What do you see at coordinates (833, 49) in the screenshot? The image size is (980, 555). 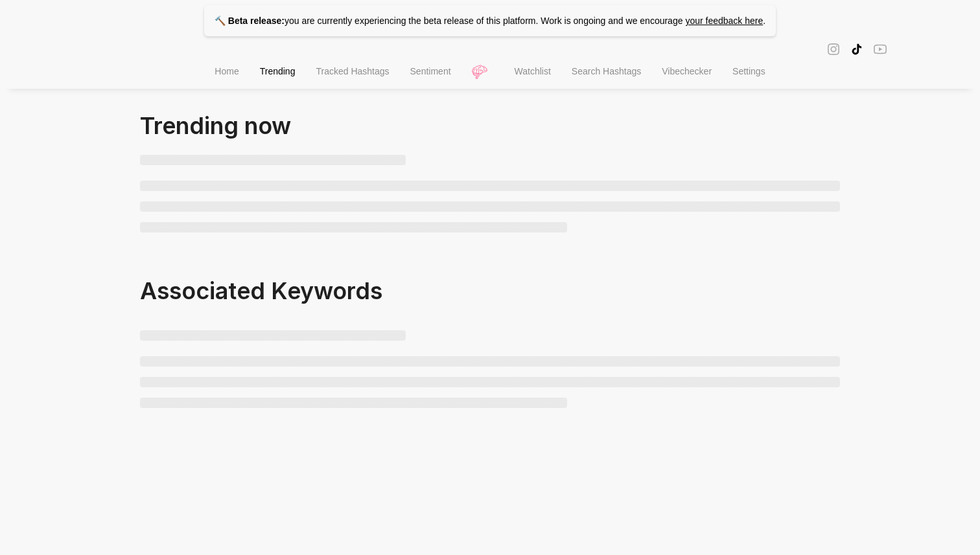 I see `span: instagram` at bounding box center [833, 49].